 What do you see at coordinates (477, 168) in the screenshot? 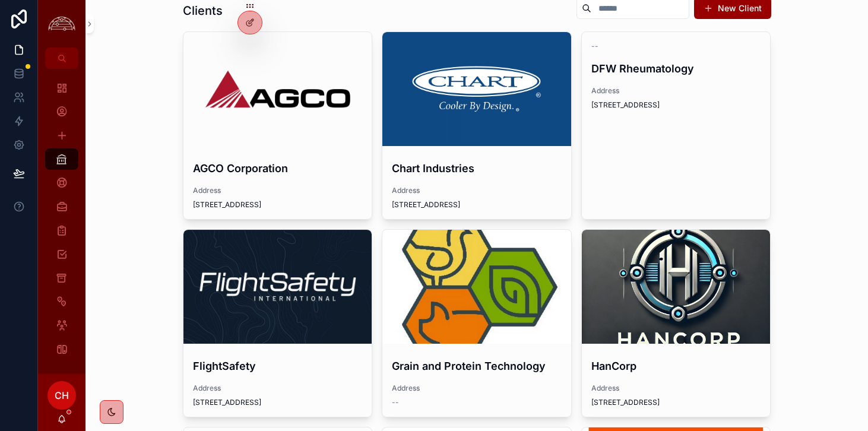
I see `h4: Chart Industries` at bounding box center [477, 168].